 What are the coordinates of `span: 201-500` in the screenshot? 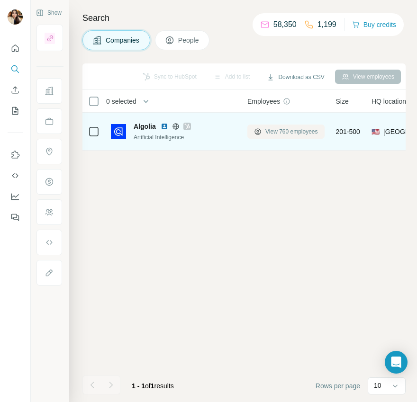 It's located at (347, 132).